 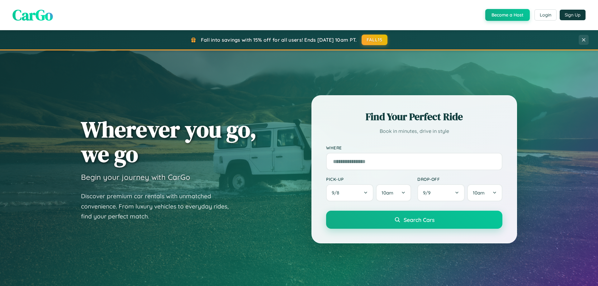 What do you see at coordinates (414, 148) in the screenshot?
I see `label: Where` at bounding box center [414, 148].